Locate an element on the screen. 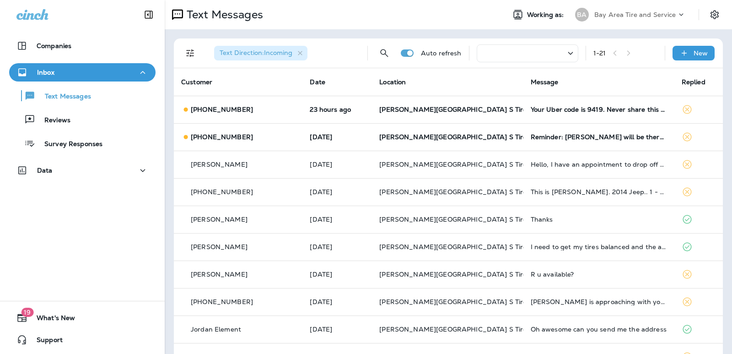 The width and height of the screenshot is (732, 354). div: Thanks is located at coordinates (599, 219).